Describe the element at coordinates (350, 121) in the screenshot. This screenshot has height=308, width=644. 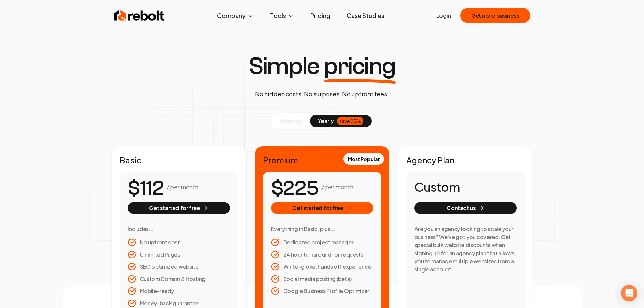
I see `div: save 25%` at that location.